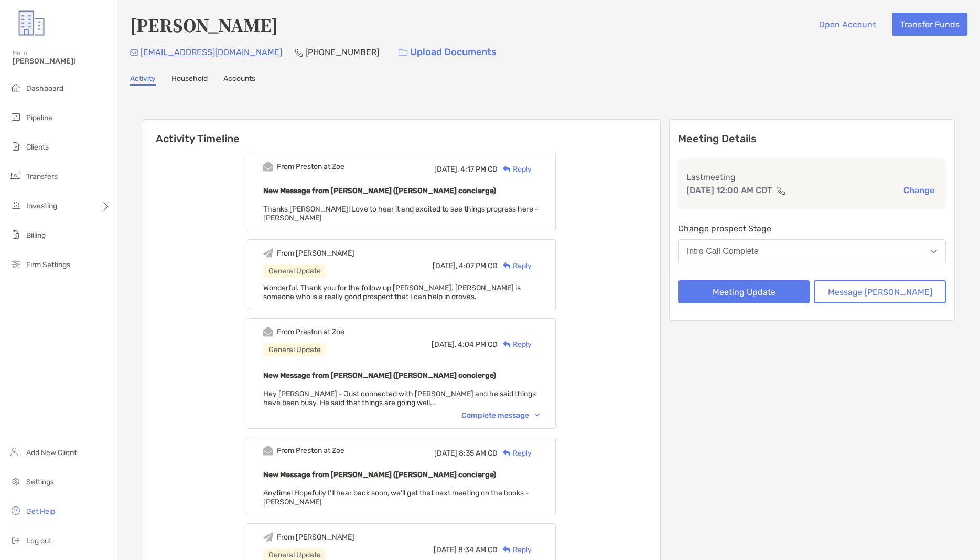  What do you see at coordinates (403, 52) in the screenshot?
I see `img: button icon` at bounding box center [403, 52].